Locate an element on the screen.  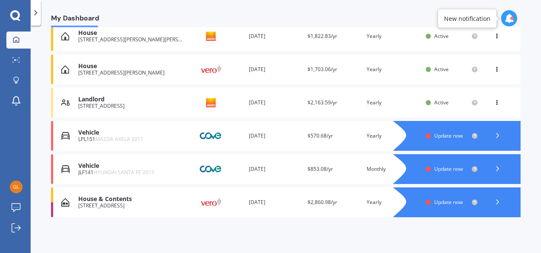
div: House & Contents is located at coordinates (131, 199).